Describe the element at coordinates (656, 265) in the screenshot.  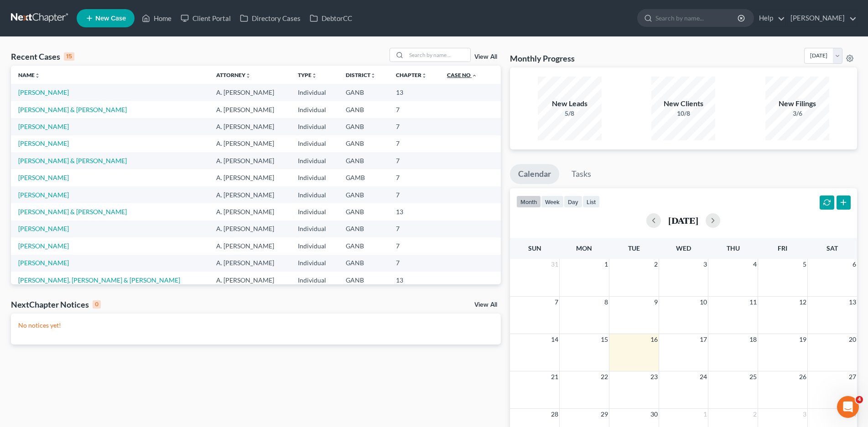
I see `span: 2` at that location.